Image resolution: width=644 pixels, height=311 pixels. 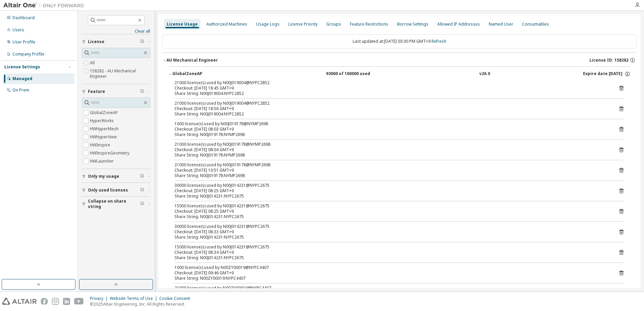 What do you see at coordinates (333, 24) in the screenshot?
I see `div: Groups` at bounding box center [333, 24].